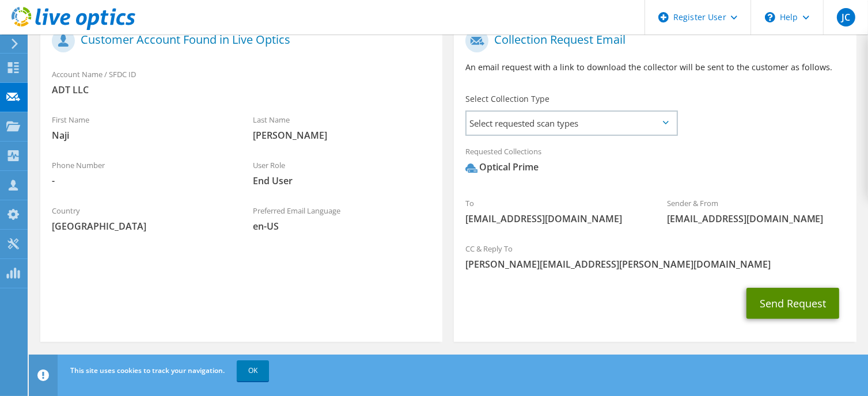 The image size is (868, 396). Describe the element at coordinates (793, 303) in the screenshot. I see `button: Send Request` at that location.